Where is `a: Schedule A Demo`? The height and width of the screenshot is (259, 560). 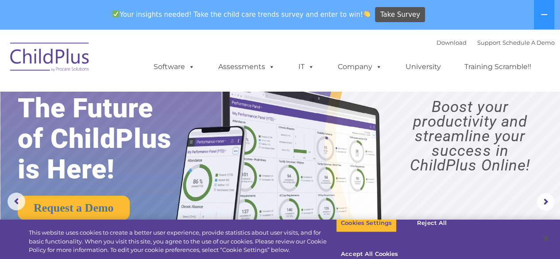 a: Schedule A Demo is located at coordinates (528, 42).